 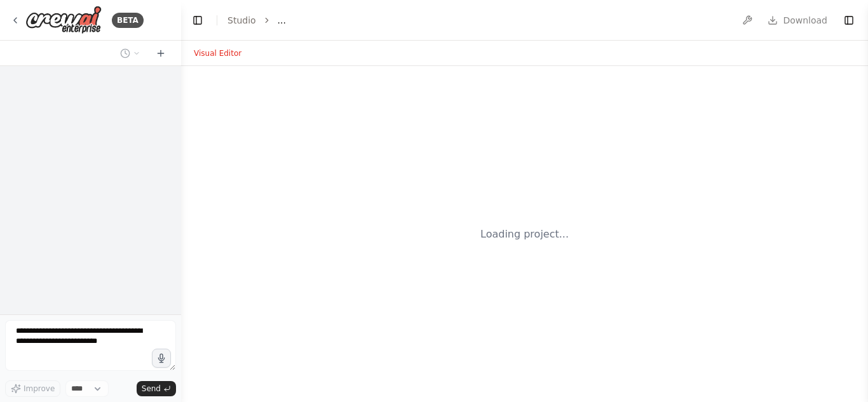 I want to click on nav: breadcrumb, so click(x=257, y=20).